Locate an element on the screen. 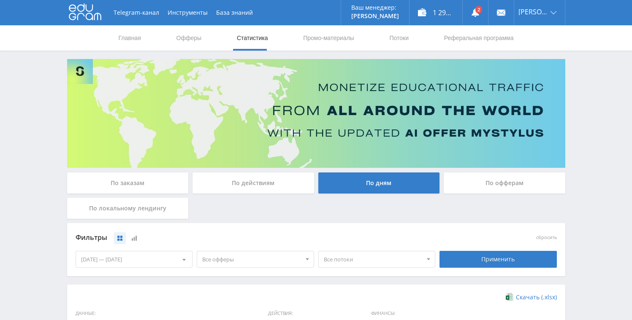 The height and width of the screenshot is (320, 632). div: По действиям is located at coordinates (253, 183).